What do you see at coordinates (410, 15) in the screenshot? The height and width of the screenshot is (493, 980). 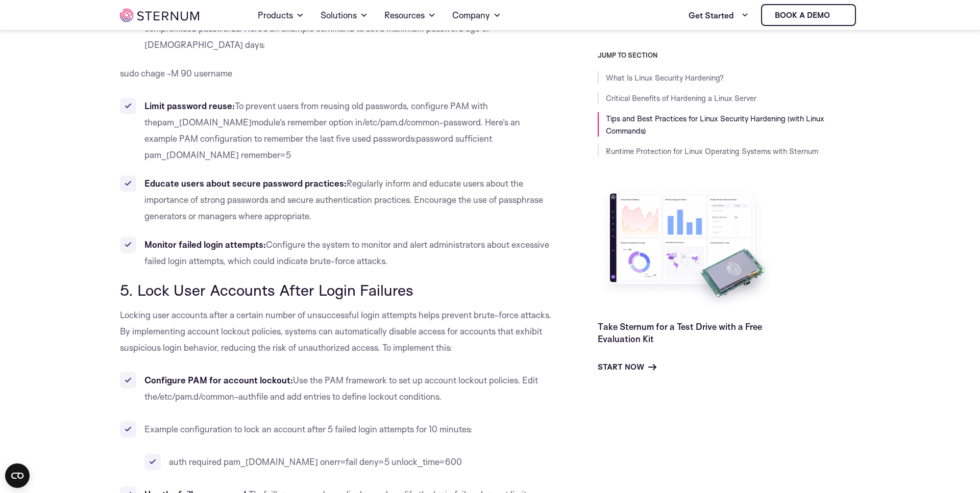 I see `a: Resources` at bounding box center [410, 15].